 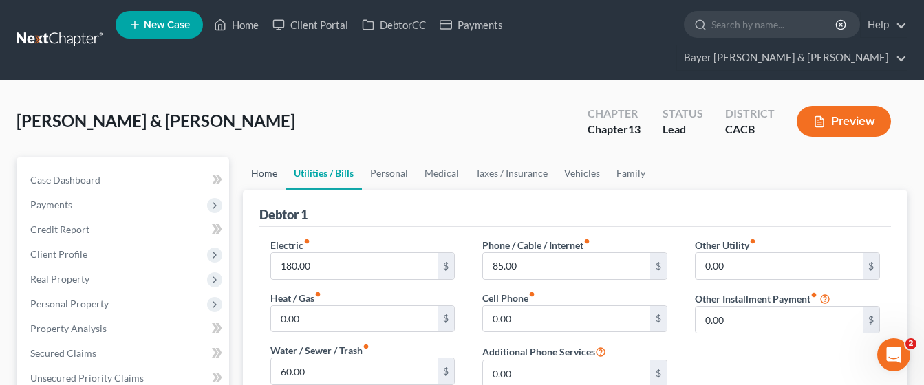 I want to click on a: Case Dashboard, so click(x=124, y=180).